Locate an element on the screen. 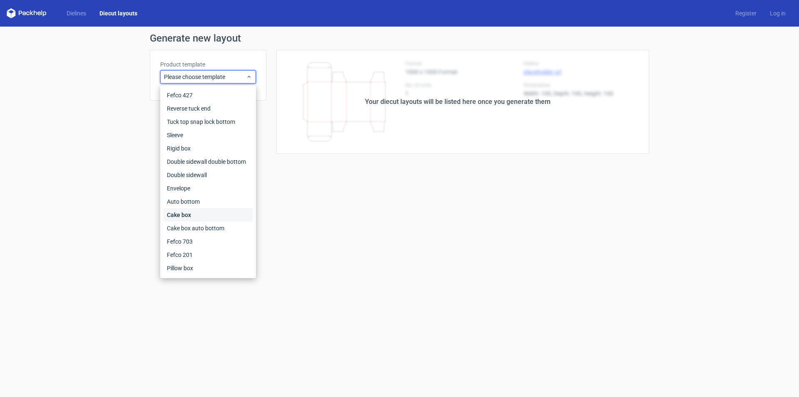 This screenshot has height=397, width=799. div: Envelope is located at coordinates (208, 188).